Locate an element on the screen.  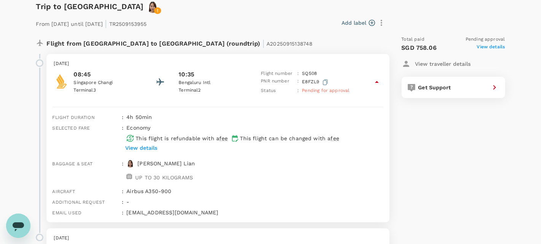
p: Flight number is located at coordinates (277, 74).